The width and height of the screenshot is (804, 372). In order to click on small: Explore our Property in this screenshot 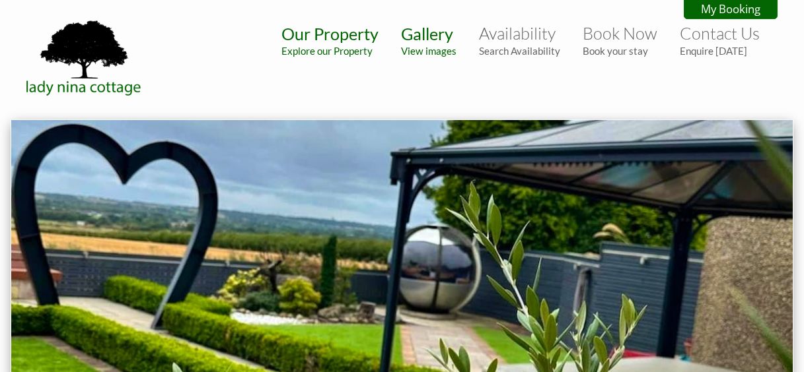, I will do `click(330, 51)`.